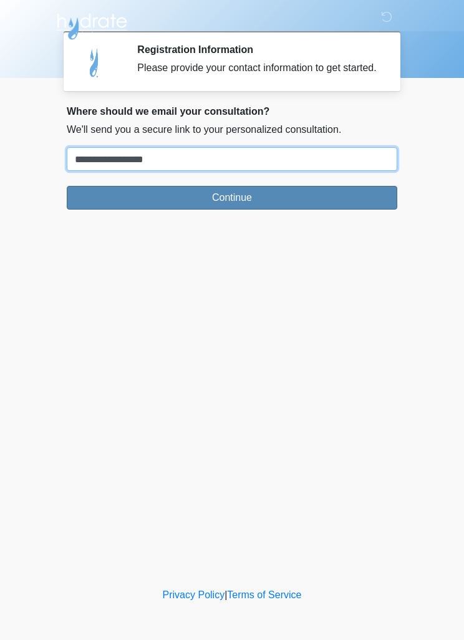 The image size is (464, 640). I want to click on h2: Where should we email your consultation?, so click(232, 111).